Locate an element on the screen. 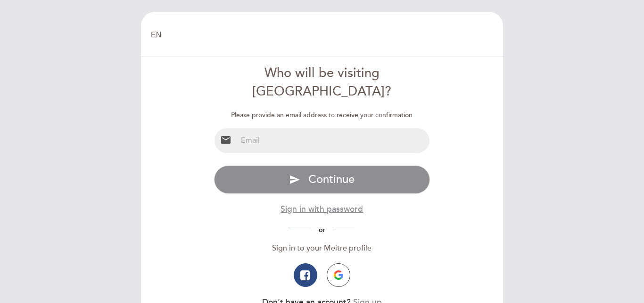 The image size is (644, 303). i: email is located at coordinates (226, 140).